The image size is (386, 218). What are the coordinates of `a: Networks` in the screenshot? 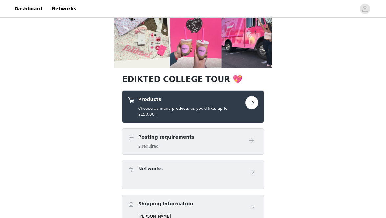 It's located at (64, 9).